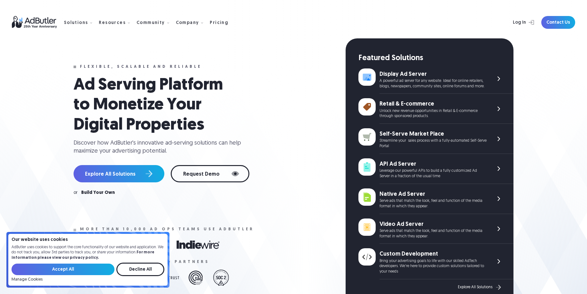  What do you see at coordinates (27, 279) in the screenshot?
I see `a: Manage Cookies` at bounding box center [27, 279].